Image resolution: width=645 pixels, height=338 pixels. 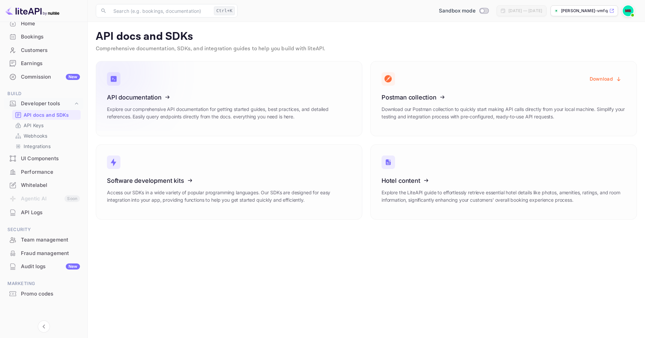 What do you see at coordinates (44, 266) in the screenshot?
I see `div: Audit logsNew` at bounding box center [44, 266].